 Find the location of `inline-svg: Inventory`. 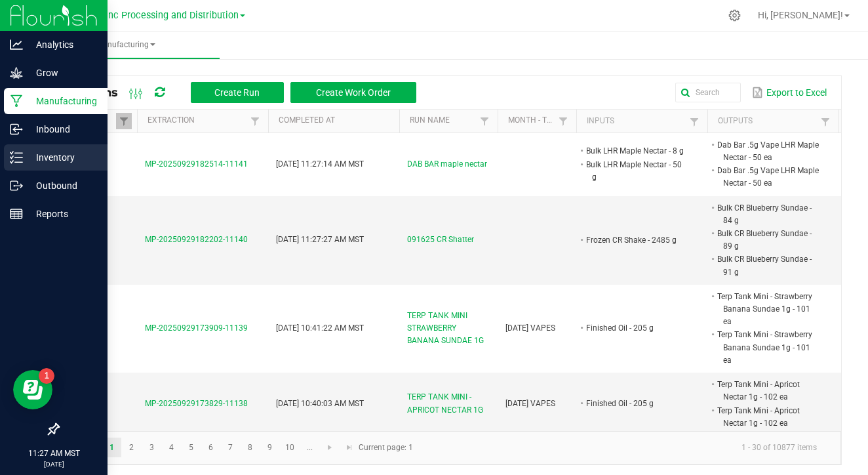

inline-svg: Inventory is located at coordinates (16, 157).